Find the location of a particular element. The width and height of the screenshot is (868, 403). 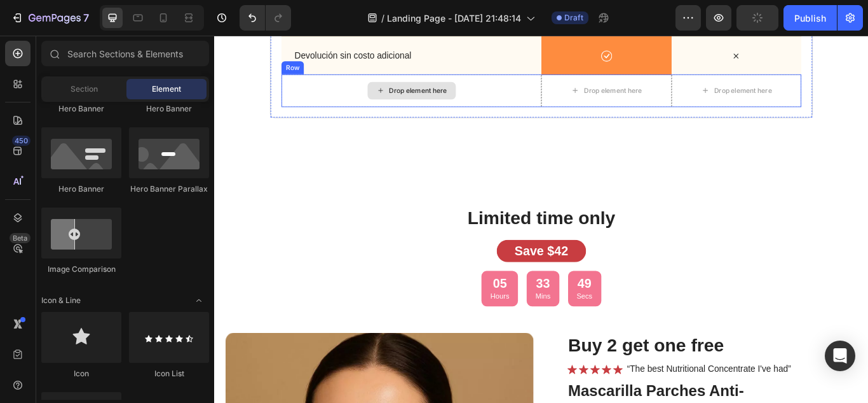

input: Search Sections & Elements is located at coordinates (125, 54).